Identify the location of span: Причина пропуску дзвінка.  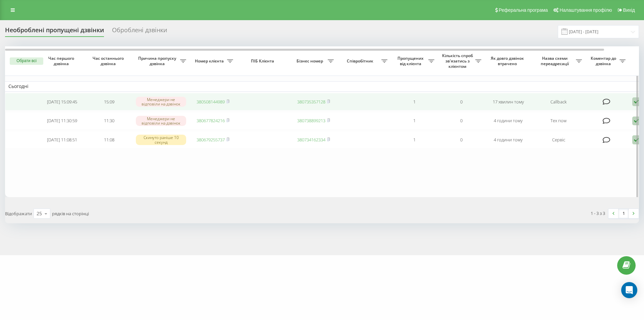
(158, 61).